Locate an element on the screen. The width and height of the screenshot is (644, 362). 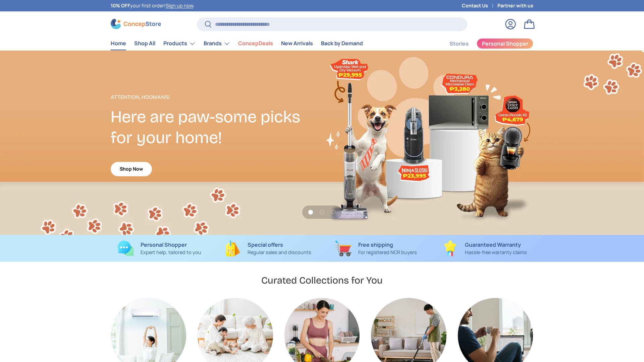
a: New Arrivals is located at coordinates (297, 43).